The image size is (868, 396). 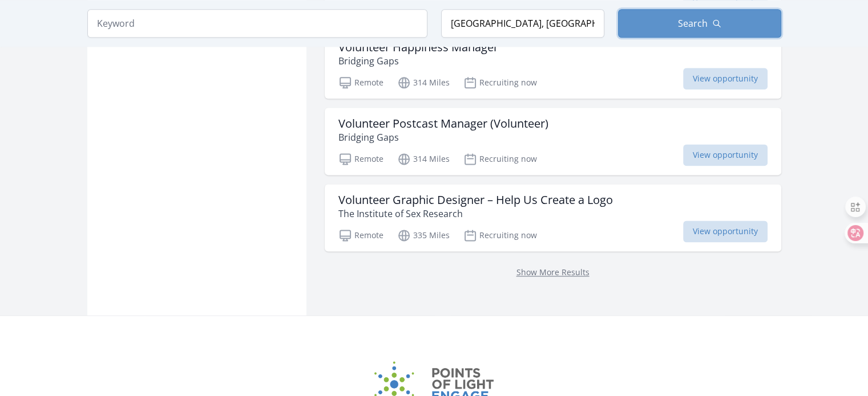 I want to click on span: Search, so click(x=693, y=23).